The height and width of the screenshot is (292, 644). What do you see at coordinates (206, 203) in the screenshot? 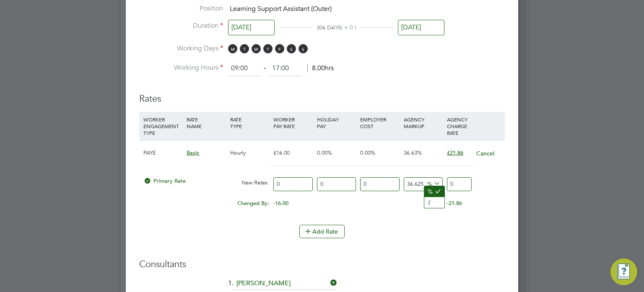
I see `div: Changed By:` at bounding box center [206, 203].